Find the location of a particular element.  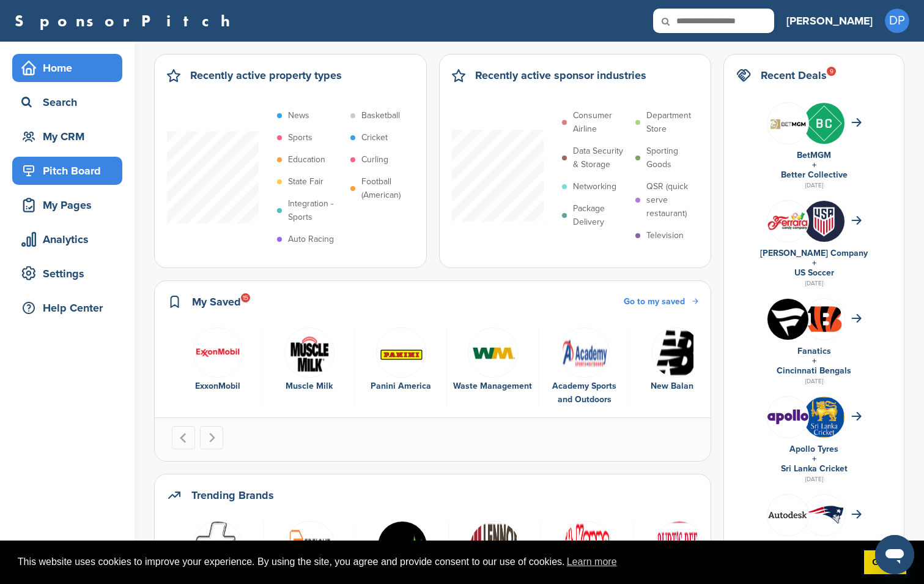

a: Screen shot 2016 12 09 at 9.38.01 am Academy Sports and Outdoors is located at coordinates (584, 367).